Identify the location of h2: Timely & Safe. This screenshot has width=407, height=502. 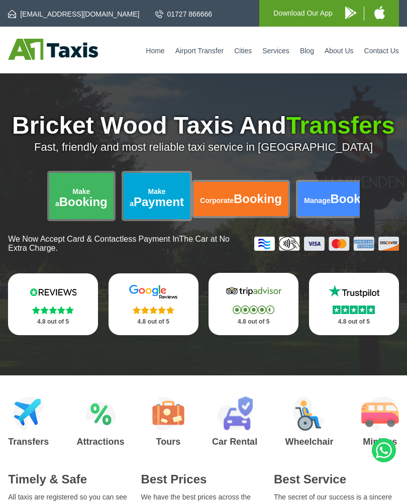
(70, 480).